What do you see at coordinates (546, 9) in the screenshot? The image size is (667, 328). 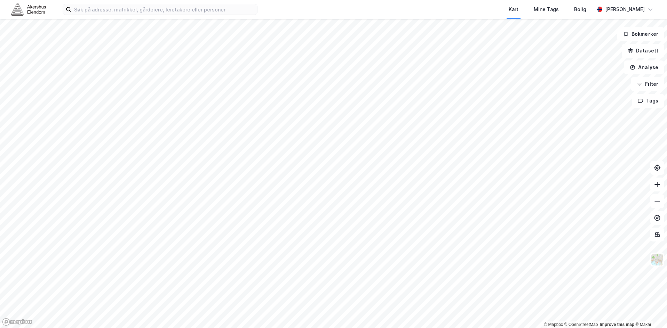 I see `div: Mine Tags` at bounding box center [546, 9].